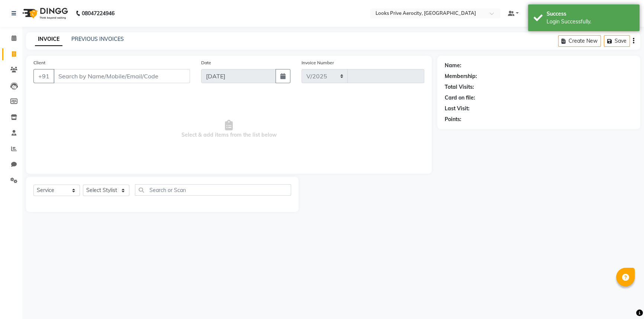  What do you see at coordinates (39, 63) in the screenshot?
I see `label: Client` at bounding box center [39, 63].